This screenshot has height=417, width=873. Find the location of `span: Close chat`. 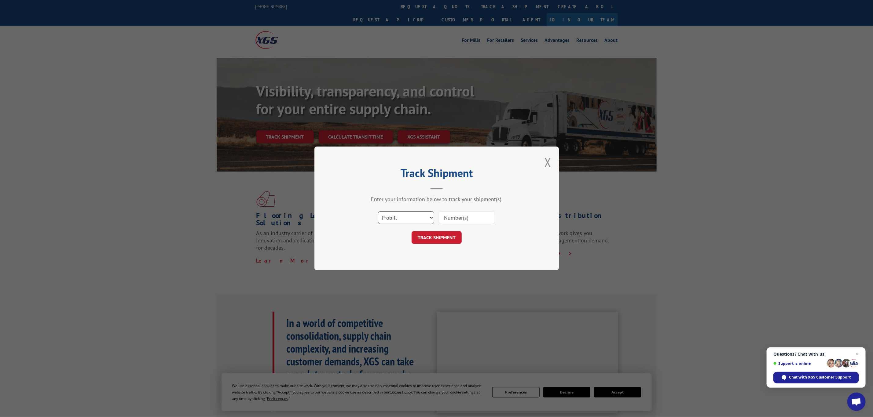

span: Close chat is located at coordinates (857, 354).